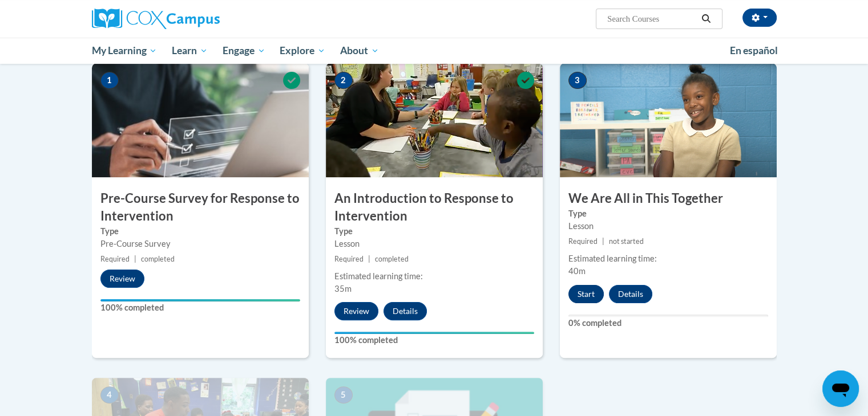 Image resolution: width=868 pixels, height=416 pixels. I want to click on span: not started, so click(626, 241).